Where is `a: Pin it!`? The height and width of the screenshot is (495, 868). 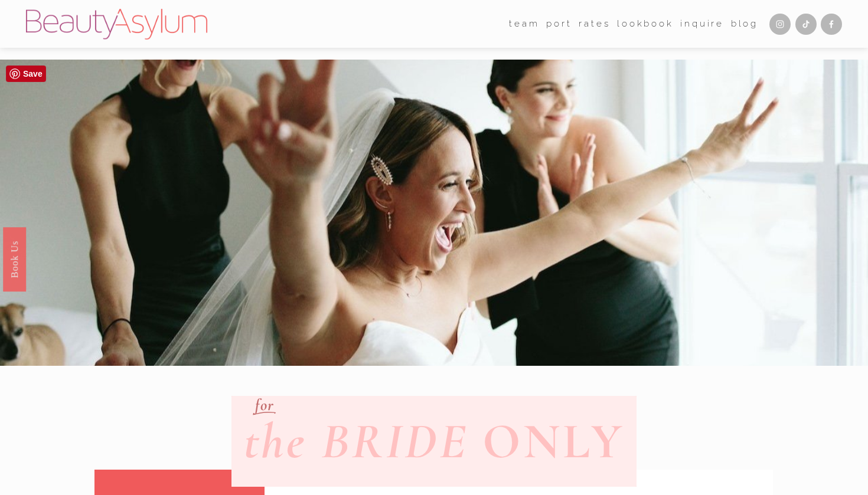
a: Pin it! is located at coordinates (26, 74).